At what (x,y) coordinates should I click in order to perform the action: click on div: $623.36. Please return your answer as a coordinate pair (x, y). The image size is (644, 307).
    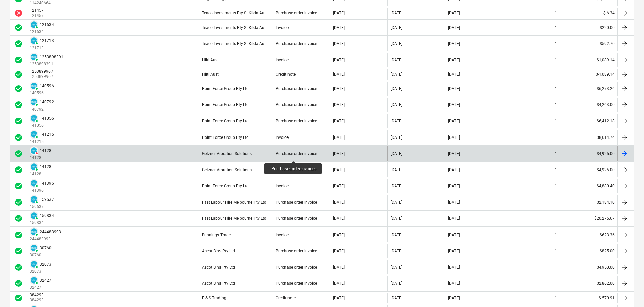
    Looking at the image, I should click on (589, 235).